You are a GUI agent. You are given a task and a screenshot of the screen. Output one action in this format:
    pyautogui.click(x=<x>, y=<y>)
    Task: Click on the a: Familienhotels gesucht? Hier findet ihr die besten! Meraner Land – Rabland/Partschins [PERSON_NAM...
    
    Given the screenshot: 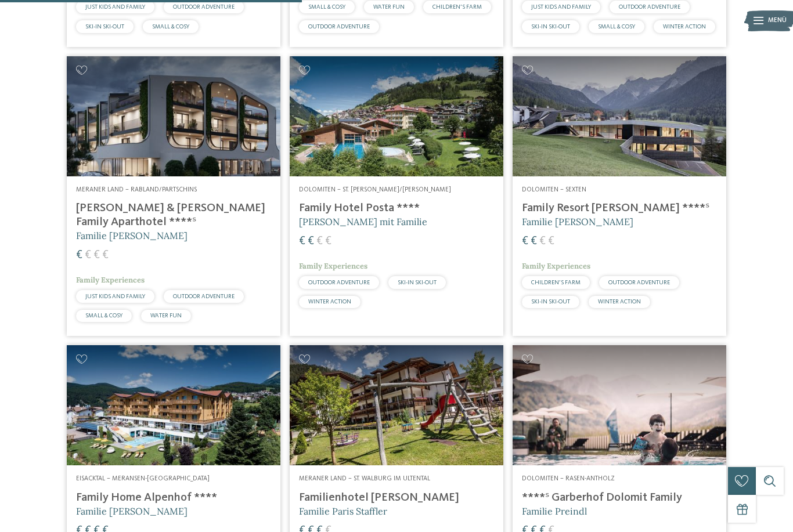 What is the action you would take?
    pyautogui.click(x=173, y=196)
    